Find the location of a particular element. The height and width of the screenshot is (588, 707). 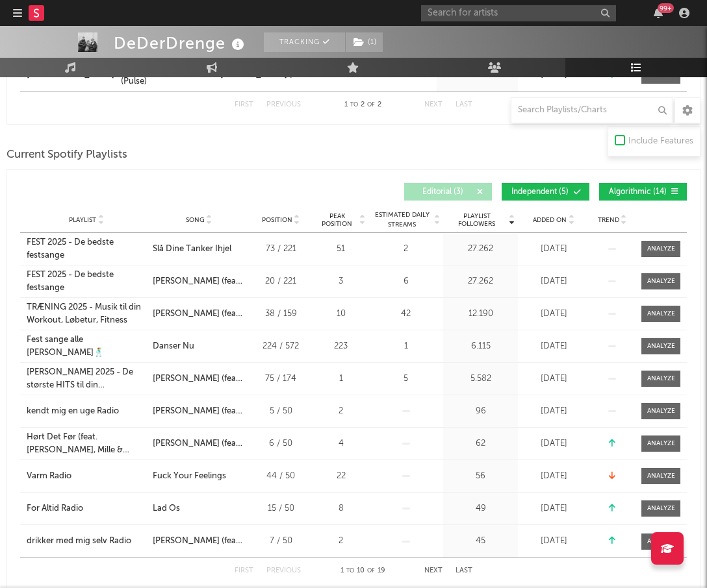

div: For Altid Radio is located at coordinates (55, 509).